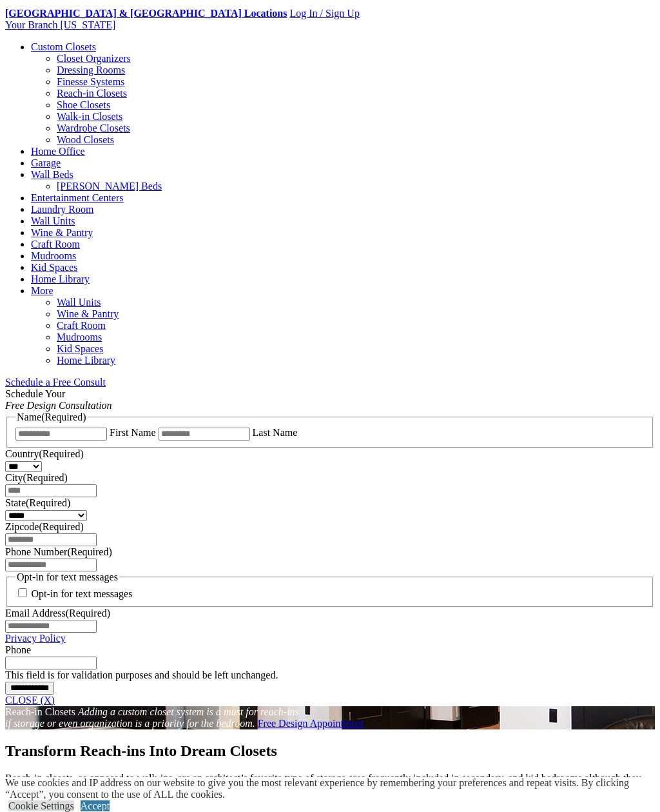 The image size is (660, 812). I want to click on a: Dressing Rooms, so click(90, 70).